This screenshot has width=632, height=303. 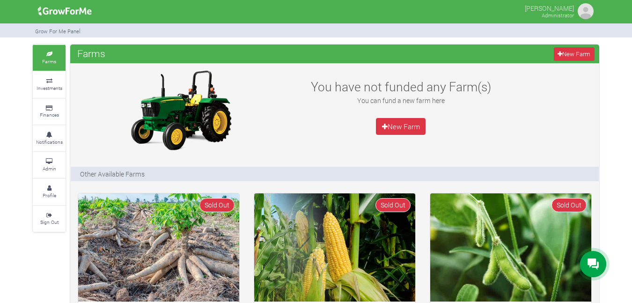 What do you see at coordinates (49, 142) in the screenshot?
I see `small: Notifications` at bounding box center [49, 142].